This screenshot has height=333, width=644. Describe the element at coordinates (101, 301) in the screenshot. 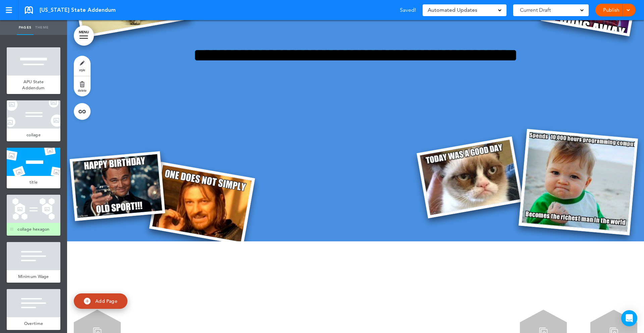

I see `a: Add Page` at that location.